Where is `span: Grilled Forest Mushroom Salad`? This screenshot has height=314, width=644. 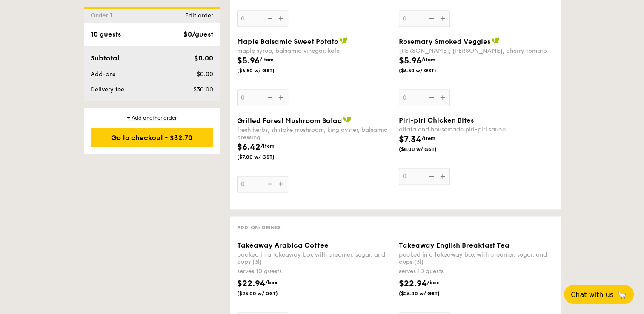 span: Grilled Forest Mushroom Salad is located at coordinates (289, 120).